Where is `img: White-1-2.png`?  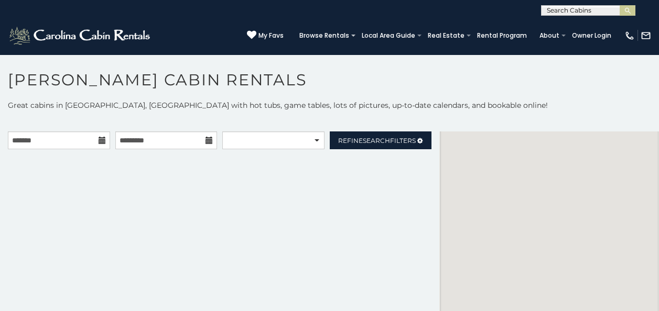 img: White-1-2.png is located at coordinates (80, 36).